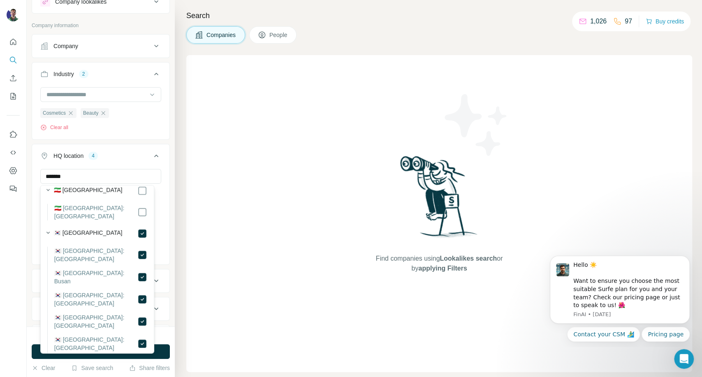 The image size is (702, 377). What do you see at coordinates (13, 152) in the screenshot?
I see `button: Use Surfe API` at bounding box center [13, 152].